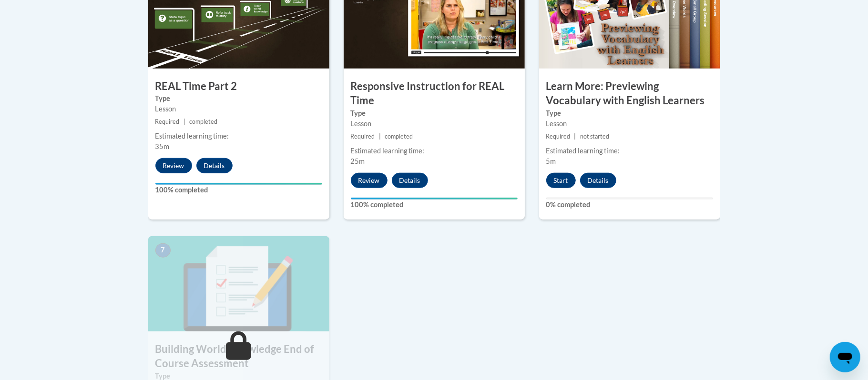 Image resolution: width=868 pixels, height=380 pixels. Describe the element at coordinates (163, 146) in the screenshot. I see `span: 35m` at that location.